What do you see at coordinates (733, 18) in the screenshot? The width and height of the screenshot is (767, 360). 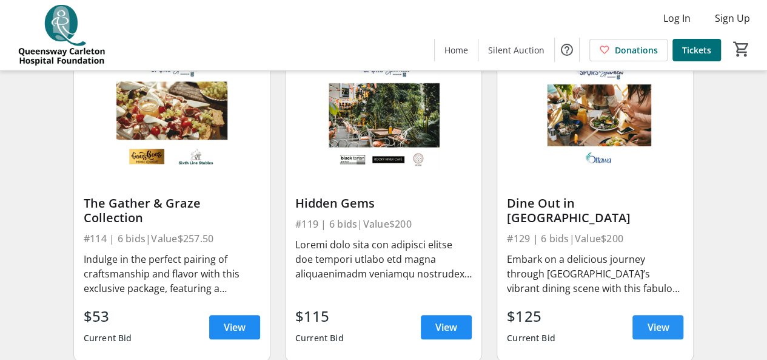 I see `span: Sign Up` at bounding box center [733, 18].